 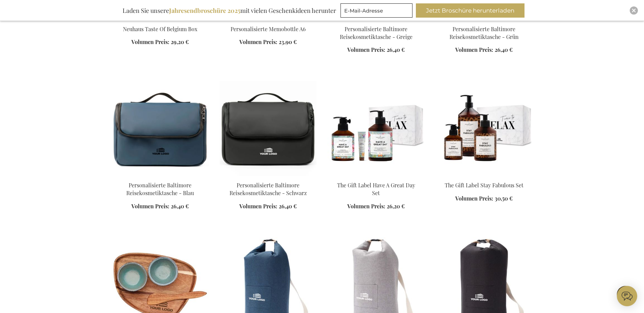 I want to click on a: Personalisierte Baltimore Reisekosmetiktasche - Blau, so click(x=160, y=189).